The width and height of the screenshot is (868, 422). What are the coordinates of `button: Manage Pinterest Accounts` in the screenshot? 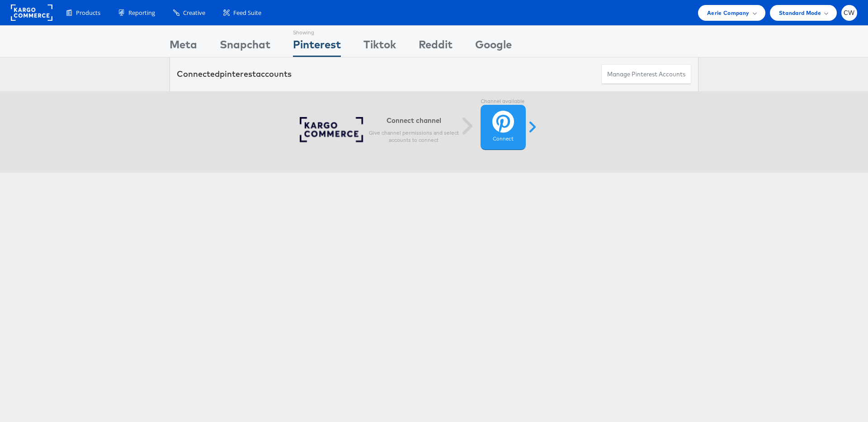 It's located at (646, 74).